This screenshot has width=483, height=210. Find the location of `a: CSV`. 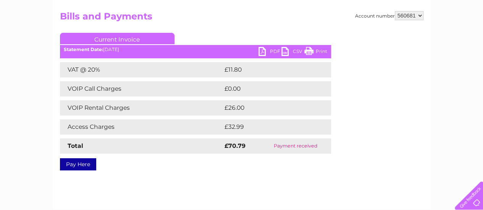

a: CSV is located at coordinates (293, 52).